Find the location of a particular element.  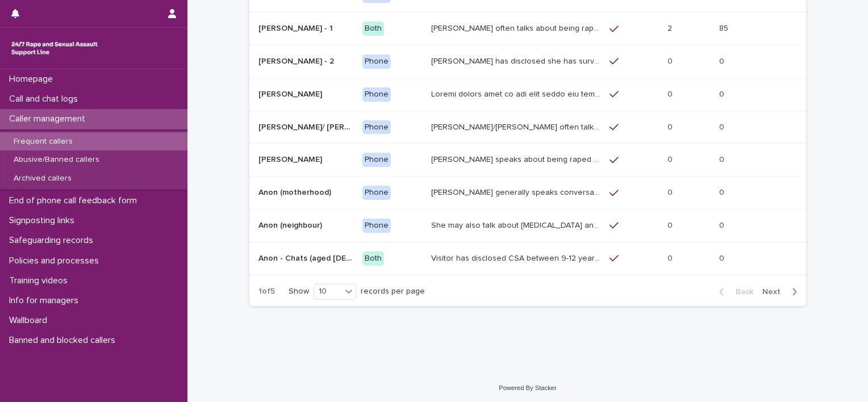

p: Amy has disclosed she has survived two rapes, one in the UK and the other in Australia in 2013. S... is located at coordinates (517, 60).